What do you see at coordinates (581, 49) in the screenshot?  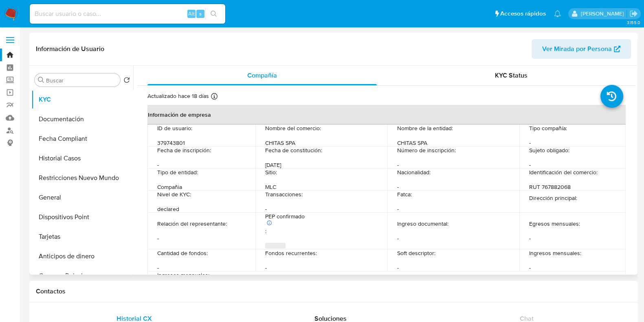 I see `button: Ver Mirada por Persona` at bounding box center [581, 49].